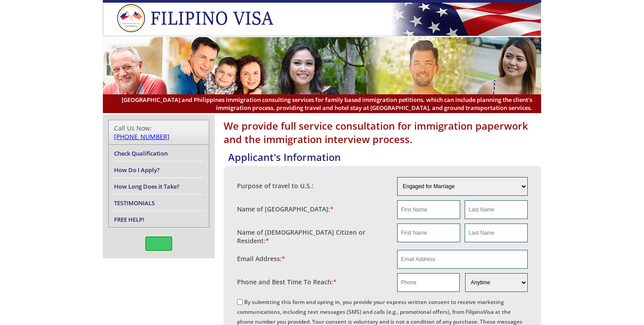  Describe the element at coordinates (141, 153) in the screenshot. I see `a: Check Qualification` at that location.